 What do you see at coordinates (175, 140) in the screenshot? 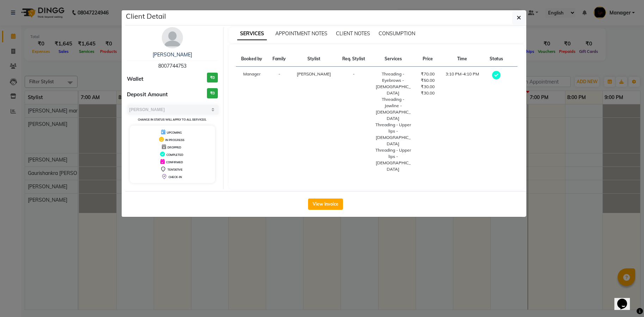
I see `span: IN PROGRESS` at bounding box center [175, 140].